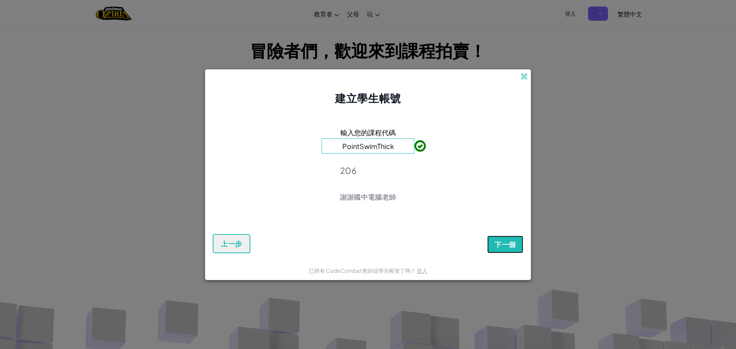  Describe the element at coordinates (422, 271) in the screenshot. I see `font: 登入` at that location.